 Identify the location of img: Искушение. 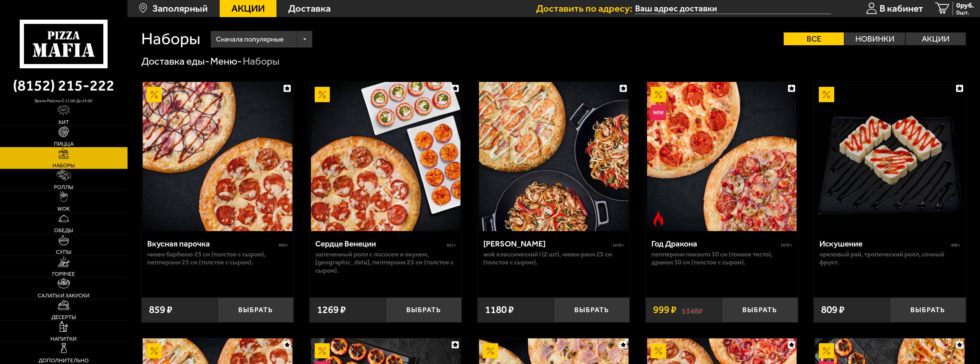
(889, 157).